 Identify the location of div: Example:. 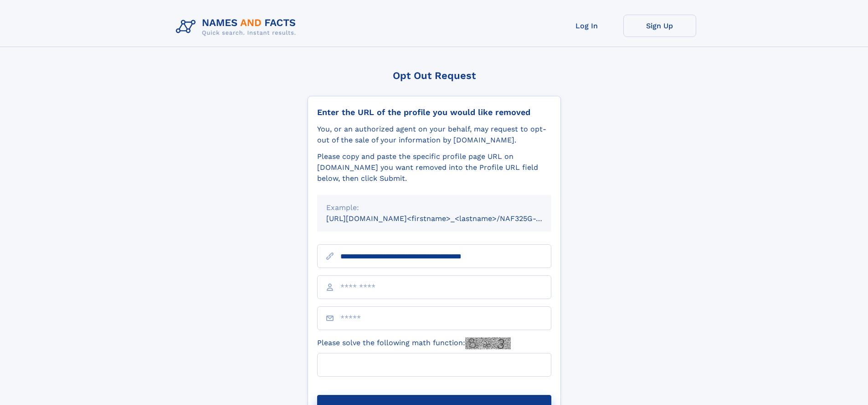
(434, 207).